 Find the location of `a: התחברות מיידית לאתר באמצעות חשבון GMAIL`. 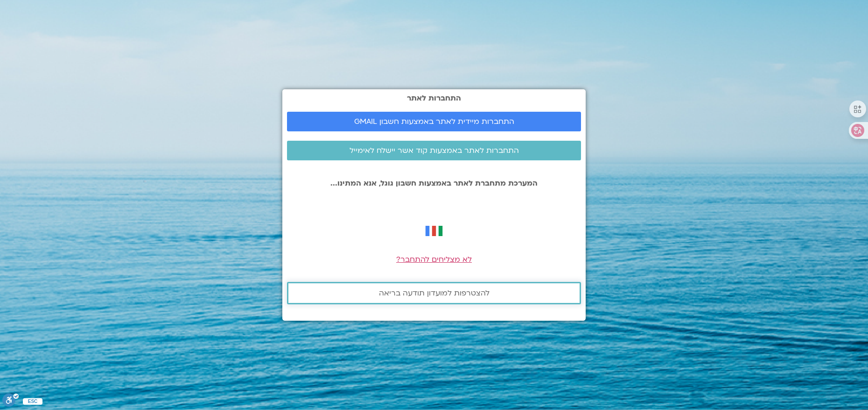

a: התחברות מיידית לאתר באמצעות חשבון GMAIL is located at coordinates (434, 121).